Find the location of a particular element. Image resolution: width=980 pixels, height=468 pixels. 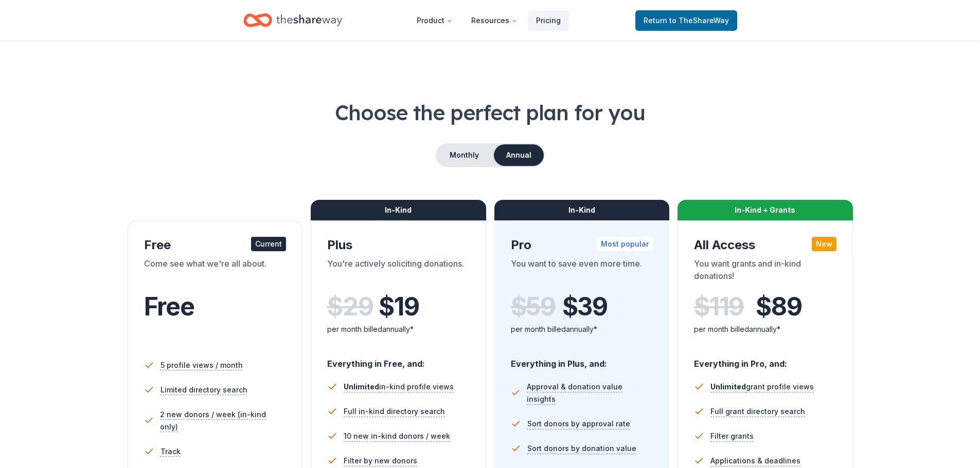

span: Full grant directory search is located at coordinates (757, 412).